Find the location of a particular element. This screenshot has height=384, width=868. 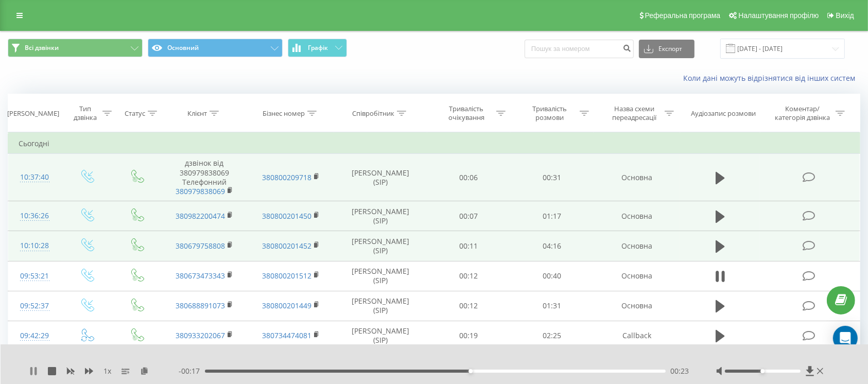

td: Сьогодні is located at coordinates (434, 143).